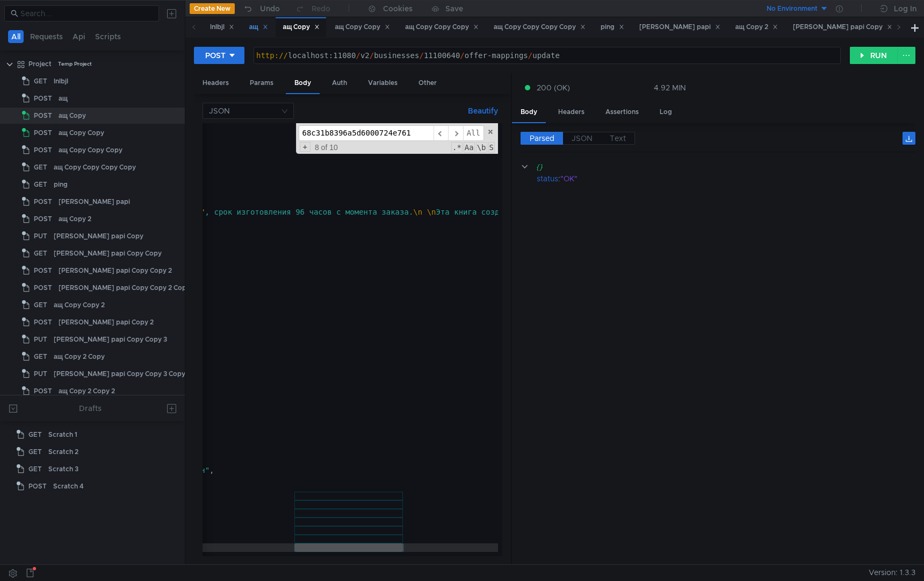 This screenshot has width=924, height=581. What do you see at coordinates (79, 357) in the screenshot?
I see `div: ащ Copy 2 Copy` at bounding box center [79, 357].